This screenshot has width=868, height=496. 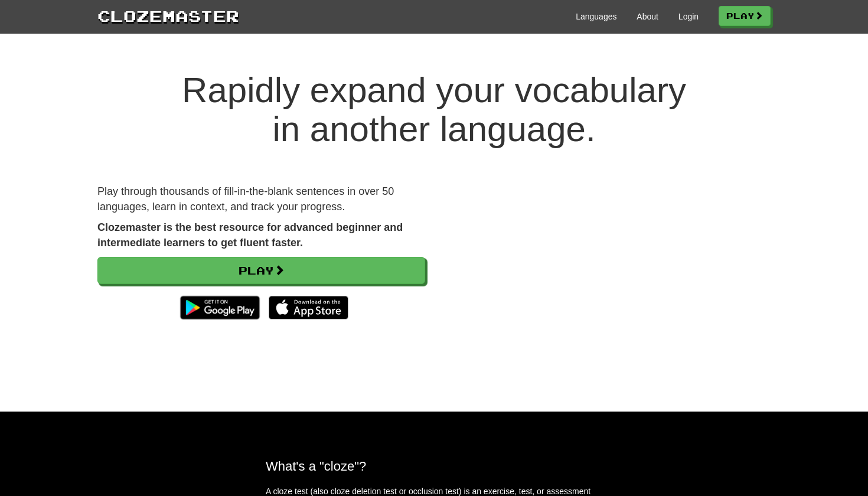 What do you see at coordinates (648, 17) in the screenshot?
I see `a: About` at bounding box center [648, 17].